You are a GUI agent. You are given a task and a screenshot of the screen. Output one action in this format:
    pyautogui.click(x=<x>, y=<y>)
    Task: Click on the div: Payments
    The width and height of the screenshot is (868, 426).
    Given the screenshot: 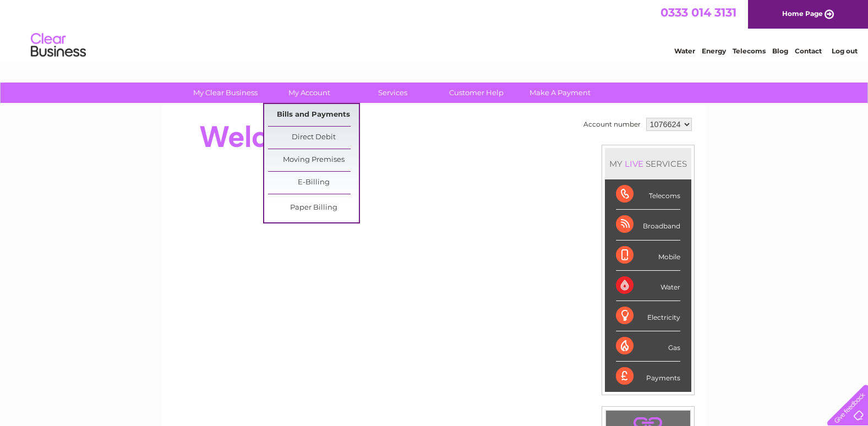 What is the action you would take?
    pyautogui.click(x=649, y=377)
    